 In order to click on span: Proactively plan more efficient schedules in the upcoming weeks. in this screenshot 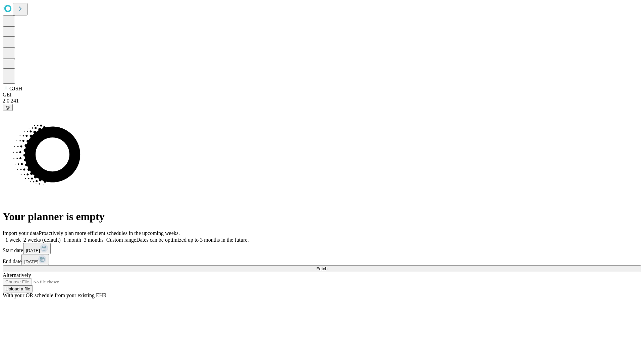, I will do `click(109, 232)`.